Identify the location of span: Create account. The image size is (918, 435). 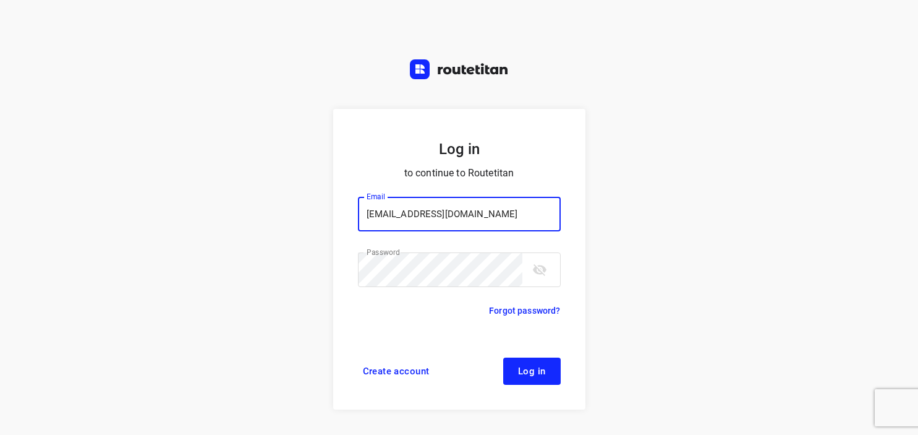
(396, 371).